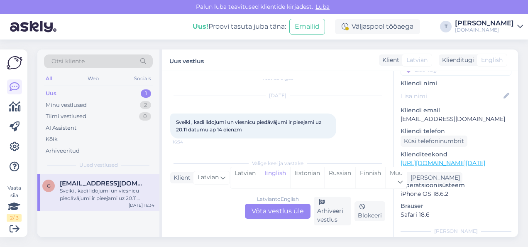  I want to click on span: Sveiki , kadi lidojumi un viesnicu piedāvājumi ir pieejami uz 20.11 datumu ap 14 dienzm, so click(249, 125).